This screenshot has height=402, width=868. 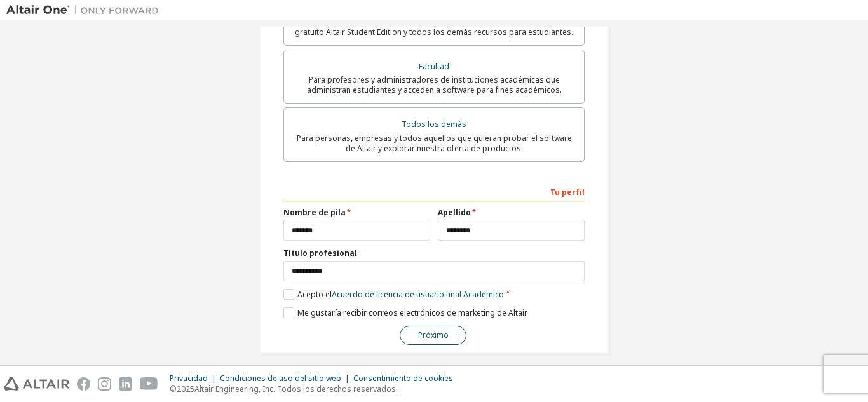 I want to click on img: linkedin.svg, so click(x=125, y=384).